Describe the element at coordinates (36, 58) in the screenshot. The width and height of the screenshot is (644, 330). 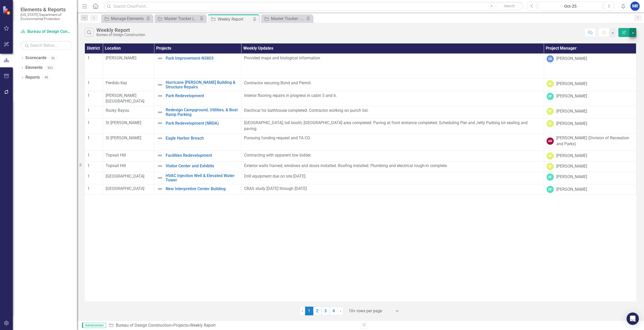
I see `a: Scorecards` at that location.